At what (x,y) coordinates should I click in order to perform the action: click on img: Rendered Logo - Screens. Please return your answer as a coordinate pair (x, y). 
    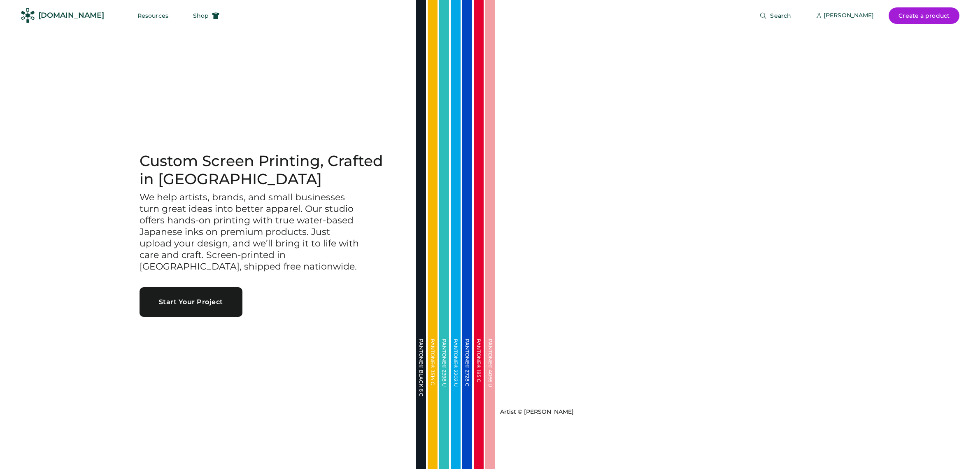
    Looking at the image, I should click on (27, 16).